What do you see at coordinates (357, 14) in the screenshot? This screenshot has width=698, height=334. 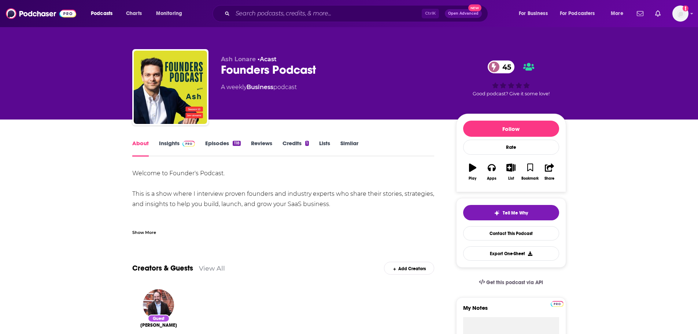 I see `div: Search podcasts, credits, & more...` at bounding box center [357, 14].